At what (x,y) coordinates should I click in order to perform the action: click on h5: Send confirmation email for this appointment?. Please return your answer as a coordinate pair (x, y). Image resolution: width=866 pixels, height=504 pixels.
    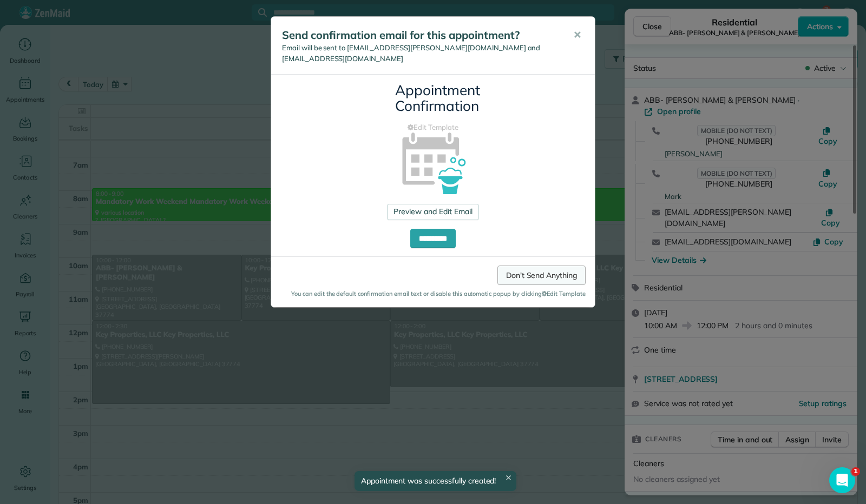
    Looking at the image, I should click on (420, 35).